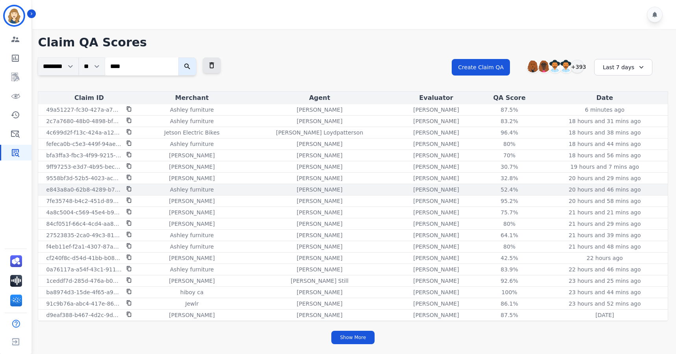  I want to click on p: Jetson Electric Bikes, so click(192, 133).